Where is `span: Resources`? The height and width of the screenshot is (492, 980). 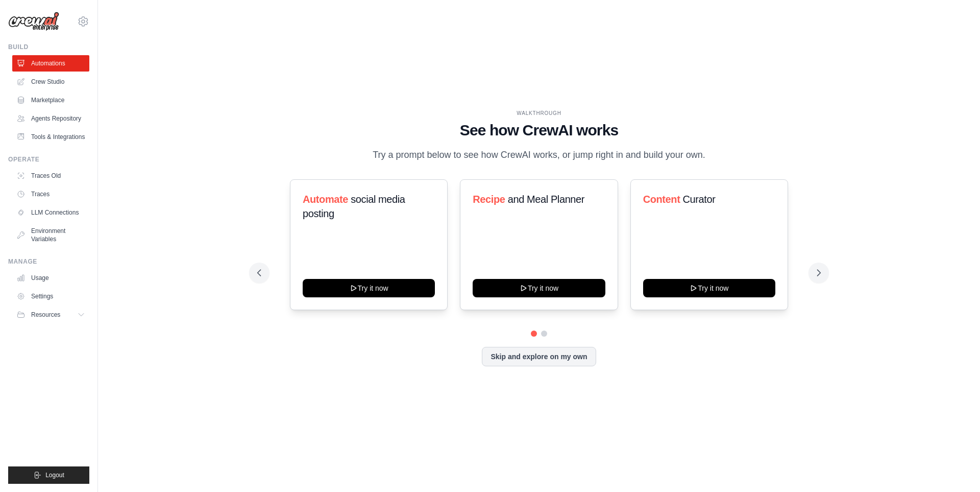 span: Resources is located at coordinates (46, 315).